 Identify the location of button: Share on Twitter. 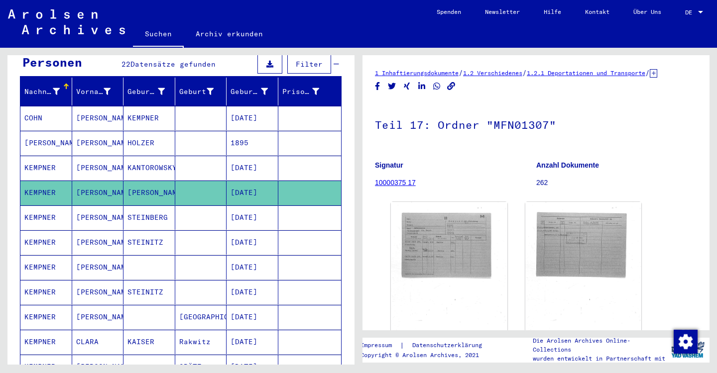
(392, 86).